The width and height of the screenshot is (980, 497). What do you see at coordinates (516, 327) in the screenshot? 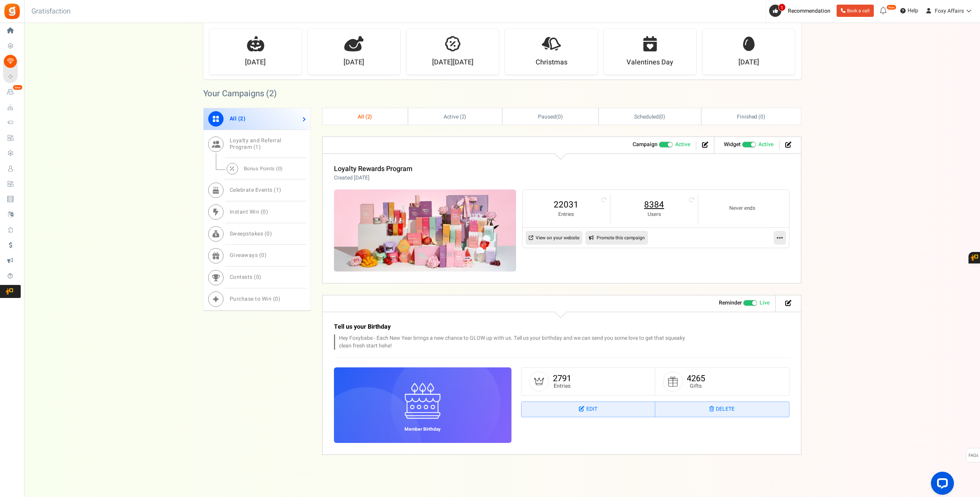
I see `h3: Tell us your Birthday` at bounding box center [516, 327].